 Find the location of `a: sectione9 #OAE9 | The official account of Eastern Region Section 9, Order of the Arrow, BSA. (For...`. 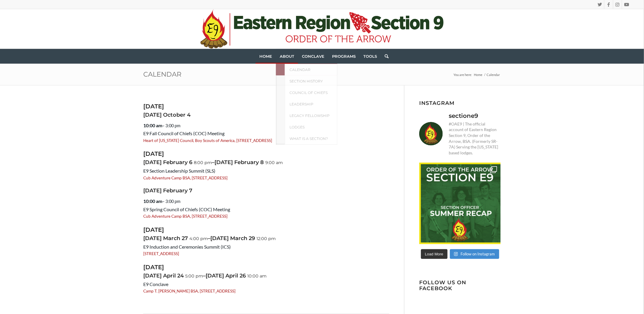

a: sectione9 #OAE9 | The official account of Eastern Region Section 9, Order of the Arrow, BSA. (For... is located at coordinates (460, 134).